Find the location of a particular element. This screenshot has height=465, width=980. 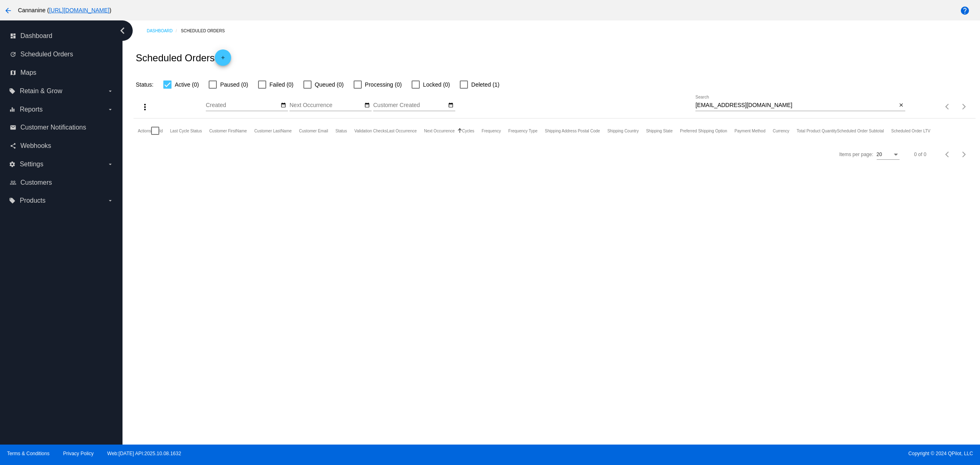

button: Change sorting for CustomerEmail is located at coordinates (313, 131).